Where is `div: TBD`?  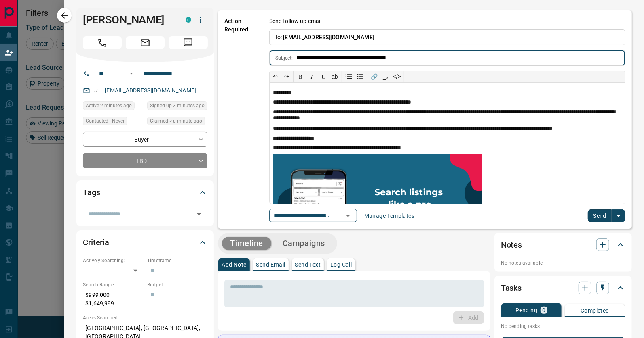 div: TBD is located at coordinates (145, 161).